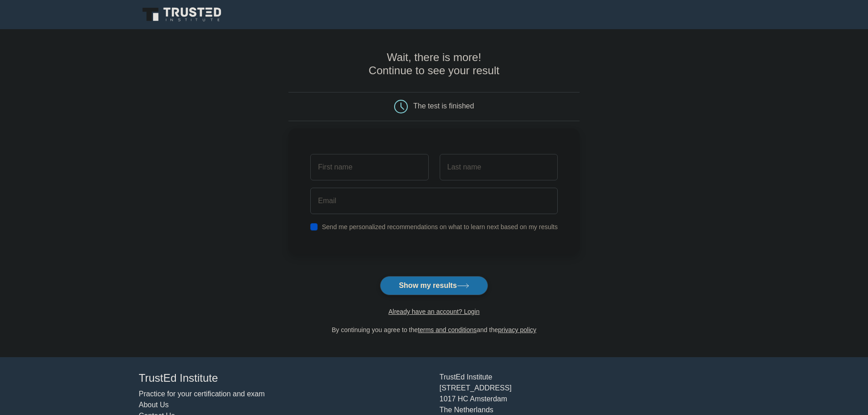 Image resolution: width=868 pixels, height=415 pixels. What do you see at coordinates (517, 330) in the screenshot?
I see `a: privacy policy` at bounding box center [517, 330].